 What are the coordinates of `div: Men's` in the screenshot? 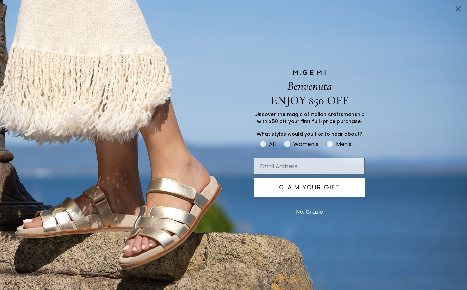 It's located at (343, 144).